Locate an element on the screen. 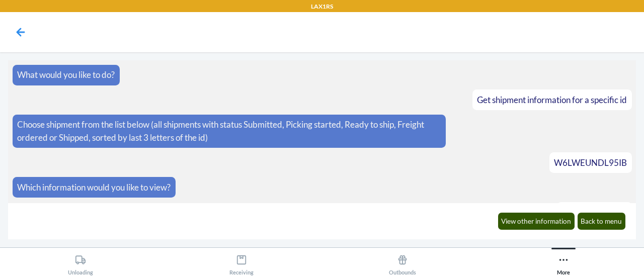 This screenshot has height=277, width=644. button: Back to menu is located at coordinates (602, 221).